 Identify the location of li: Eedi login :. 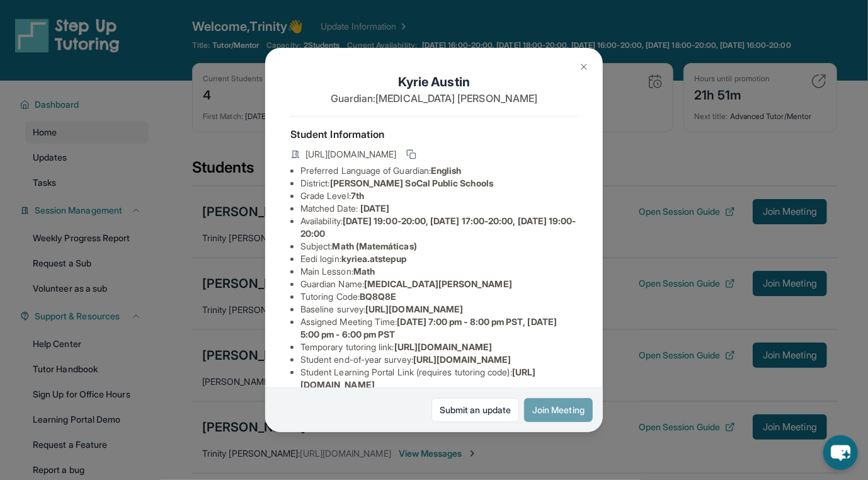
(439, 259).